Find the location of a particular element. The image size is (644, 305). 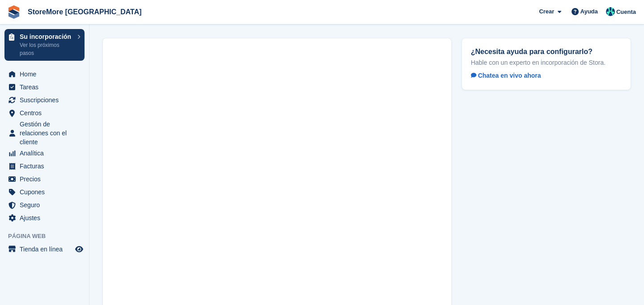

p: Ver los próximos pasos is located at coordinates (46, 49).